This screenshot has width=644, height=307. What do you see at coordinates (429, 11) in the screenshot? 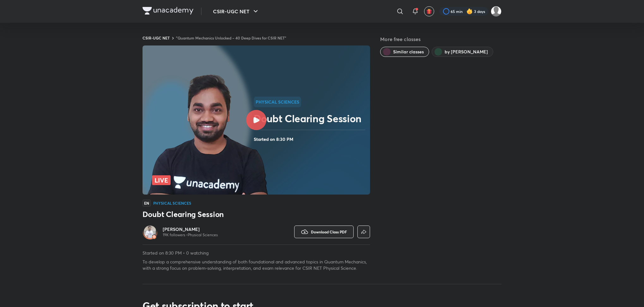
I see `button: avatar` at bounding box center [429, 11].